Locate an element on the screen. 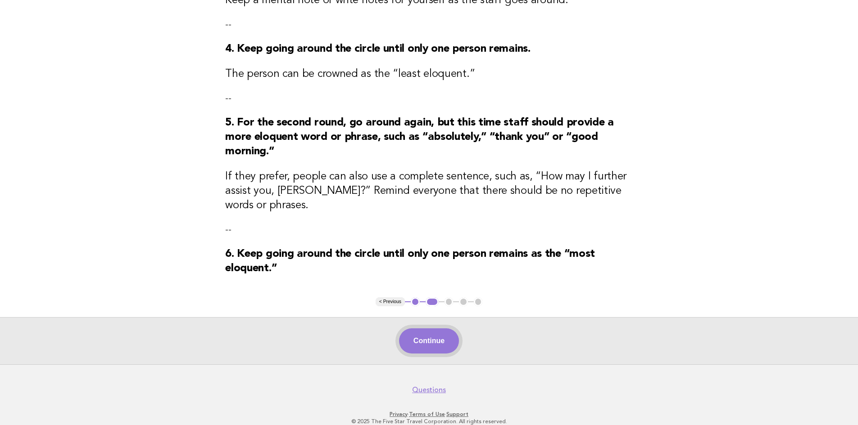 The width and height of the screenshot is (858, 425). strong: 5. For the second round, go around again, but this time staff should provide a more eloquent word... is located at coordinates (419, 137).